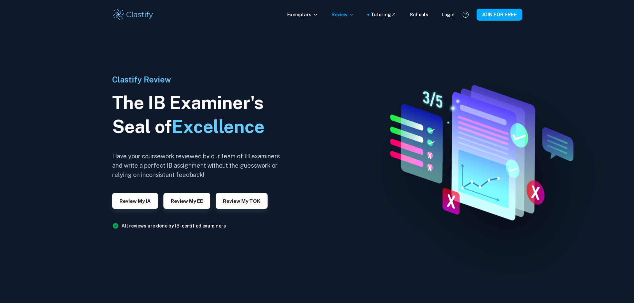 The height and width of the screenshot is (303, 634). What do you see at coordinates (499, 15) in the screenshot?
I see `a: JOIN FOR FREE` at bounding box center [499, 15].